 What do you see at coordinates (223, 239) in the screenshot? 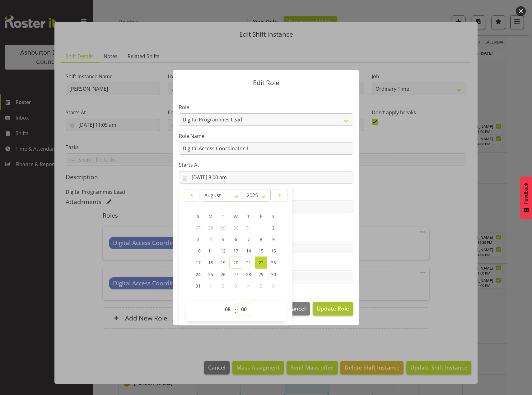
I see `a: 5` at bounding box center [223, 239].